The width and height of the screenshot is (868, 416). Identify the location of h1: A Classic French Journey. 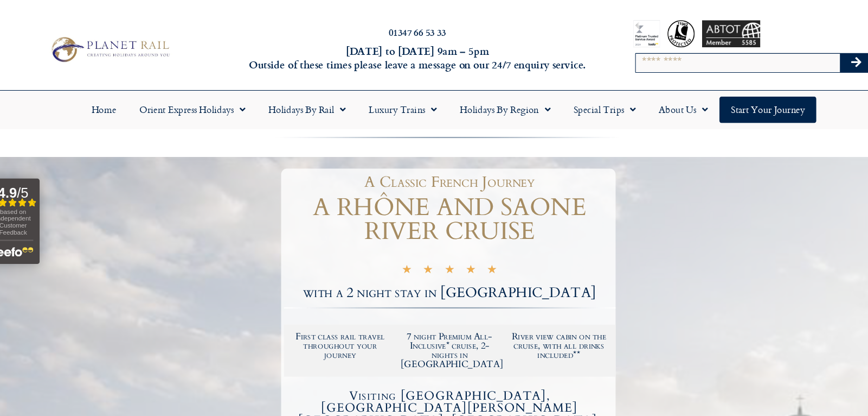
(435, 171).